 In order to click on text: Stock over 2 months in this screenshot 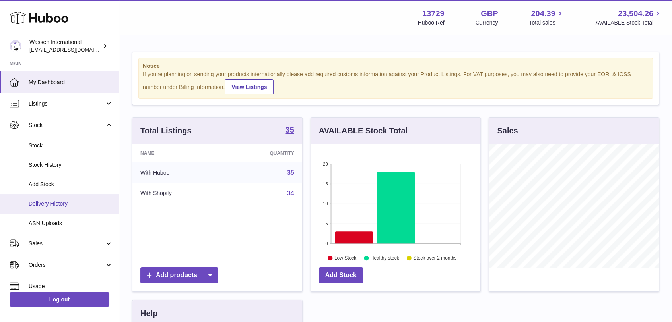, I will do `click(435, 258)`.